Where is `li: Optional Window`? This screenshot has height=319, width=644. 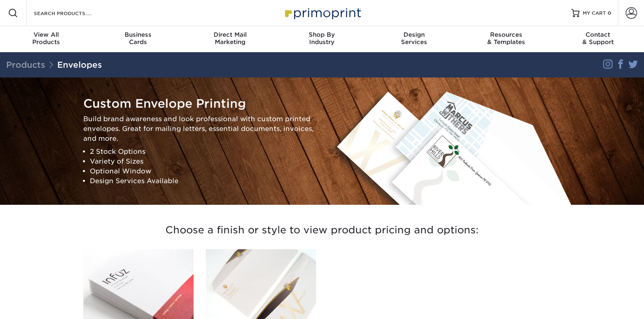
li: Optional Window is located at coordinates (203, 171).